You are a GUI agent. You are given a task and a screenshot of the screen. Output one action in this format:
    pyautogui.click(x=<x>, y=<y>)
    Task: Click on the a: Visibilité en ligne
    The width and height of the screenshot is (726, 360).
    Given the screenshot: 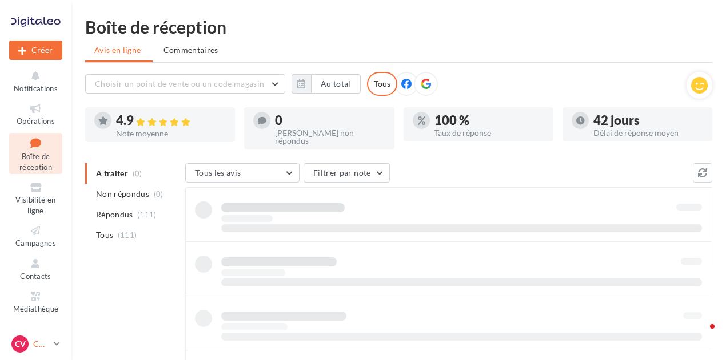 What is the action you would take?
    pyautogui.click(x=35, y=198)
    